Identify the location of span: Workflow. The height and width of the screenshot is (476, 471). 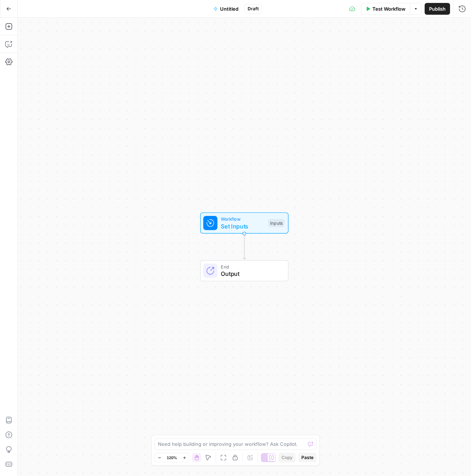
(243, 219).